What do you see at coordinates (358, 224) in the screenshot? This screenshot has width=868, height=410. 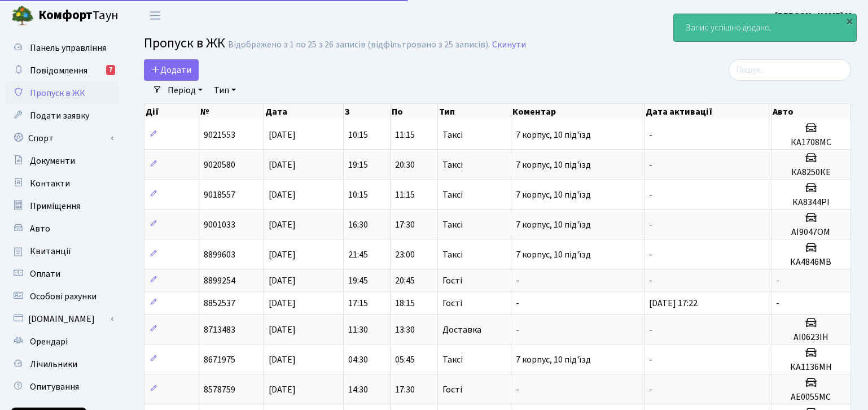 I see `span: 16:30` at bounding box center [358, 224].